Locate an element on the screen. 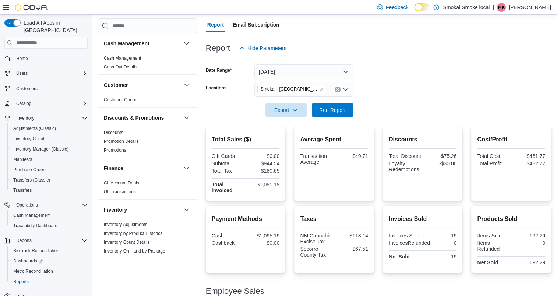 This screenshot has width=557, height=296. button: Customers is located at coordinates (46, 88).